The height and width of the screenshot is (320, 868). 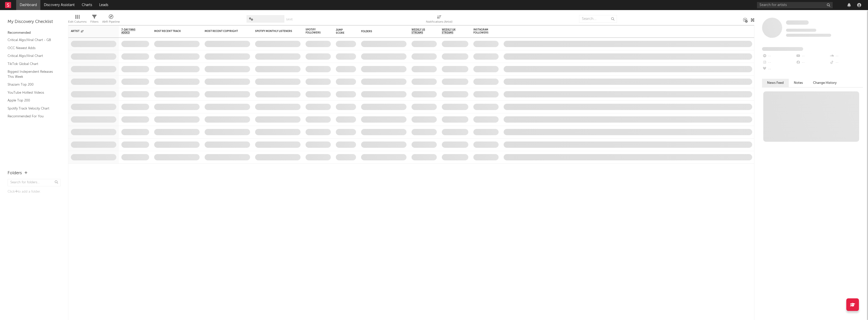 What do you see at coordinates (32, 84) in the screenshot?
I see `a: Shazam Top 200` at bounding box center [32, 84].